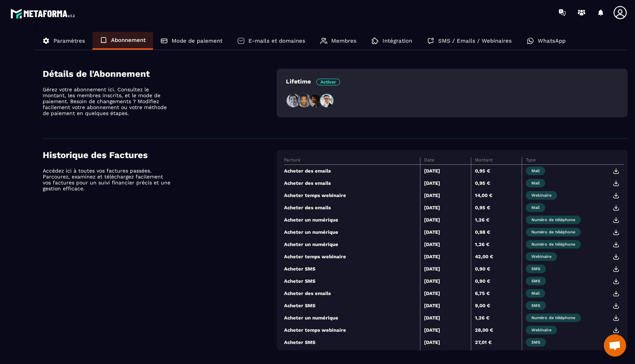 This screenshot has height=364, width=635. I want to click on p: Gérez votre abonnement ici. Consultez le montant, les membres inscrits, et le mode de paiement. B..., so click(108, 101).